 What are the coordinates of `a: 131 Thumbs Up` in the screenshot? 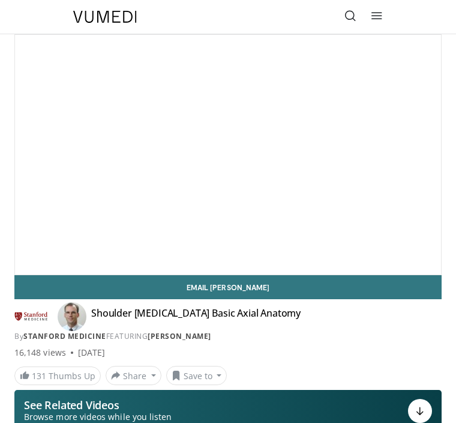 It's located at (58, 375).